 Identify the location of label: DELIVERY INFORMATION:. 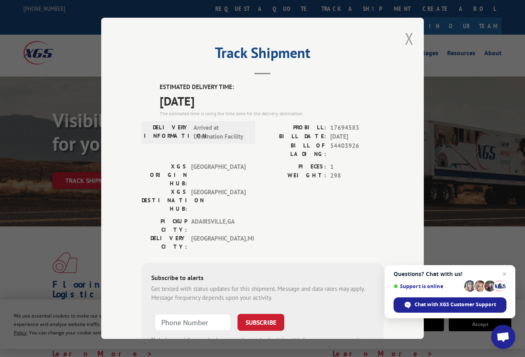
(166, 132).